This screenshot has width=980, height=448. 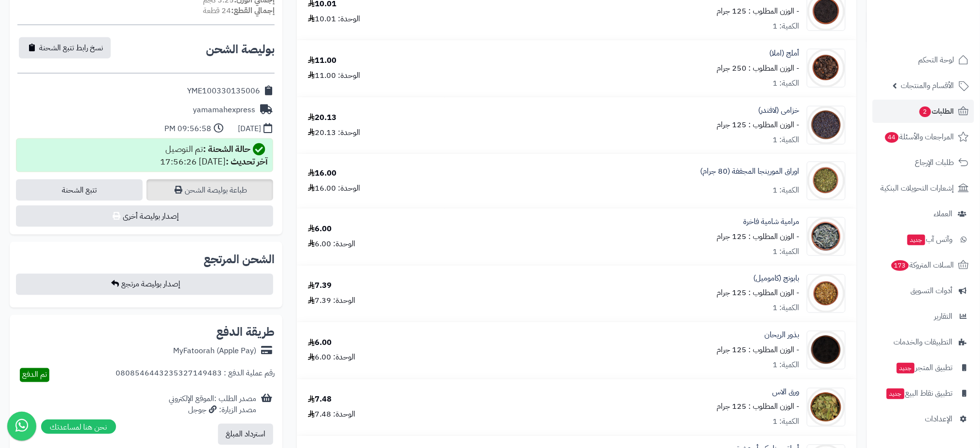 I want to click on a: أدوات التسويق, so click(x=923, y=290).